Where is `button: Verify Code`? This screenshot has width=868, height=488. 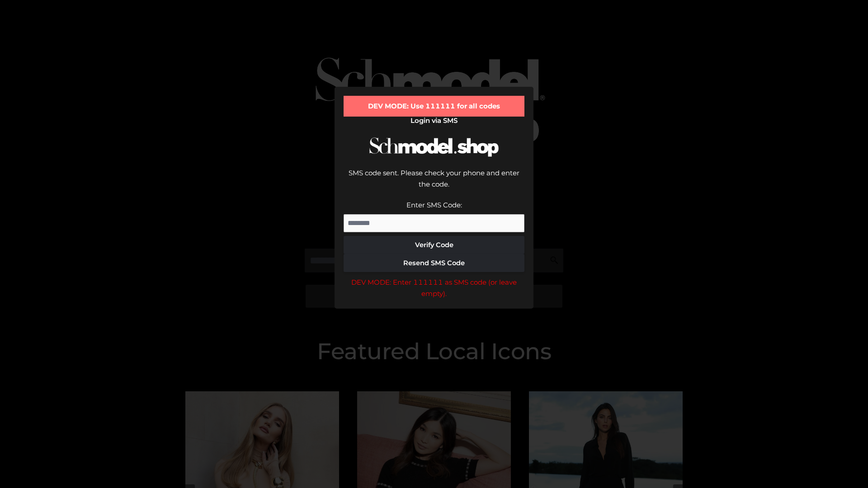
button: Verify Code is located at coordinates (434, 245).